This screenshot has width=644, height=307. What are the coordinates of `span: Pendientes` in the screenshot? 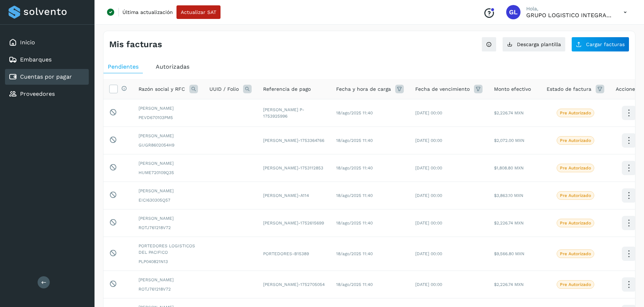 It's located at (123, 66).